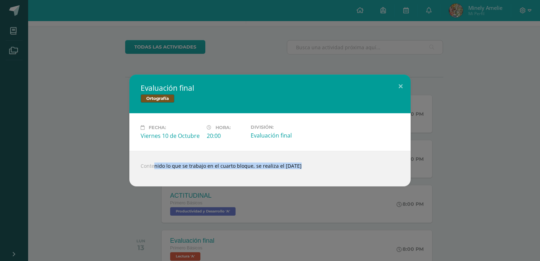 Image resolution: width=540 pixels, height=261 pixels. I want to click on button: Close (Esc), so click(401, 87).